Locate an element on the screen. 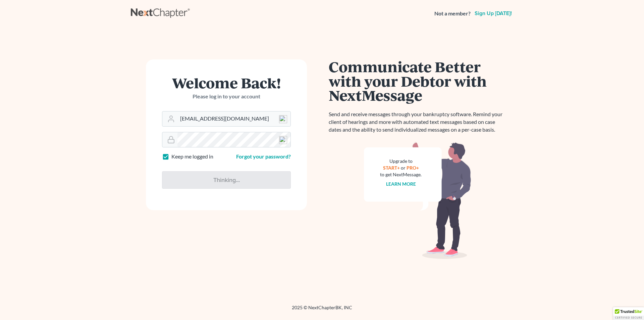 The height and width of the screenshot is (320, 644). a: START+ is located at coordinates (391, 168).